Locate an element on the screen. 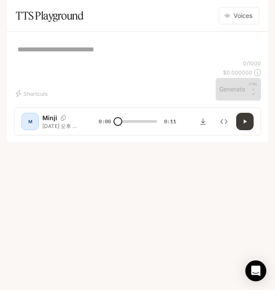 This screenshot has height=290, width=275. button: Copy Voice ID is located at coordinates (63, 118).